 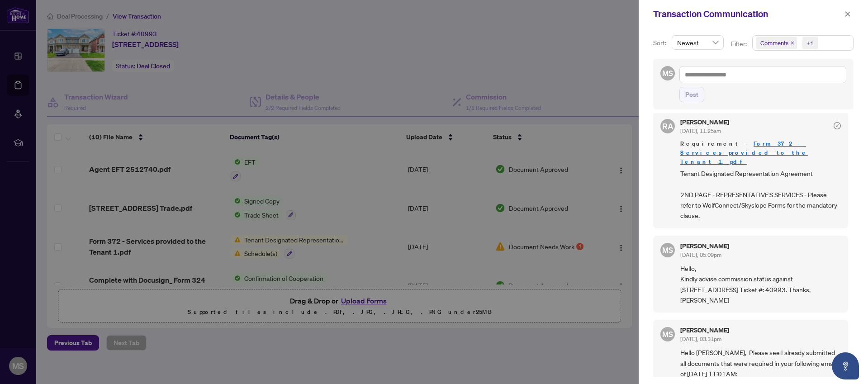 What do you see at coordinates (698, 42) in the screenshot?
I see `span: Newest` at bounding box center [698, 42].